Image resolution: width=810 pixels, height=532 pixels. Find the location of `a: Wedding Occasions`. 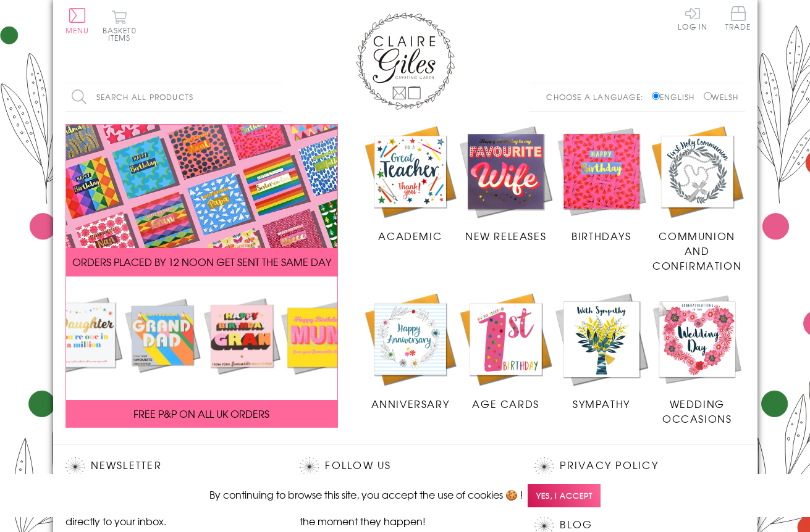

a: Wedding Occasions is located at coordinates (697, 358).